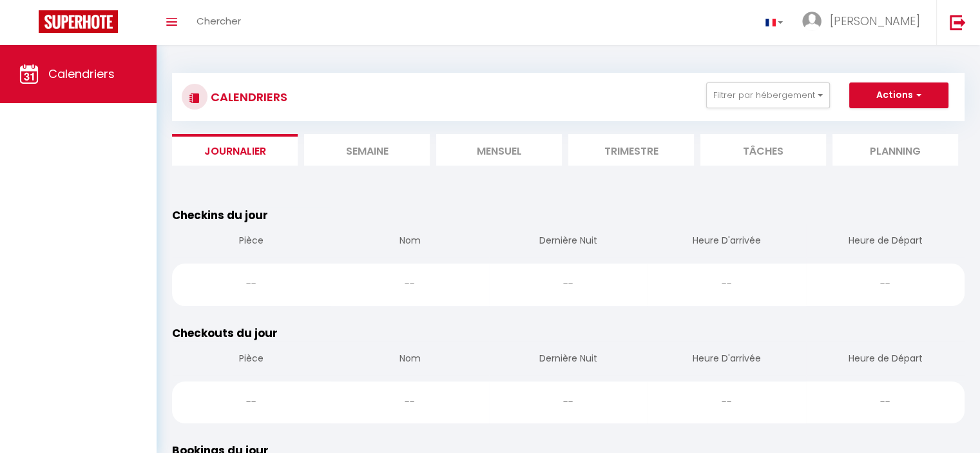 This screenshot has height=453, width=980. Describe the element at coordinates (895, 150) in the screenshot. I see `li: Planning` at that location.